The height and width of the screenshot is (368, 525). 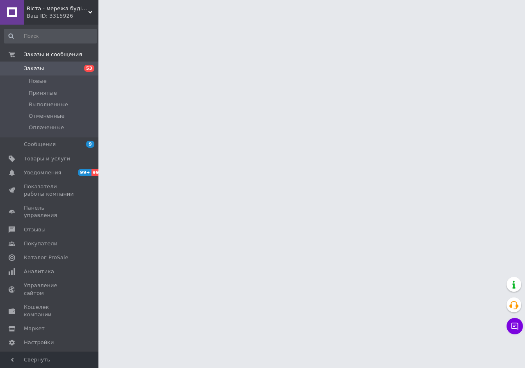 What do you see at coordinates (57, 9) in the screenshot?
I see `span: Віста - мережа будівельно-господарчих маркетів` at bounding box center [57, 9].